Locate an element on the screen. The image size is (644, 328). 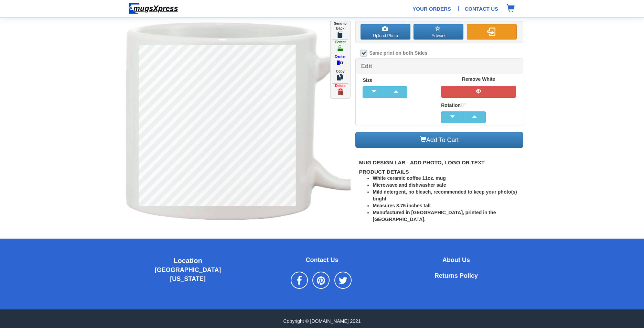
b: About Us is located at coordinates (456, 260).